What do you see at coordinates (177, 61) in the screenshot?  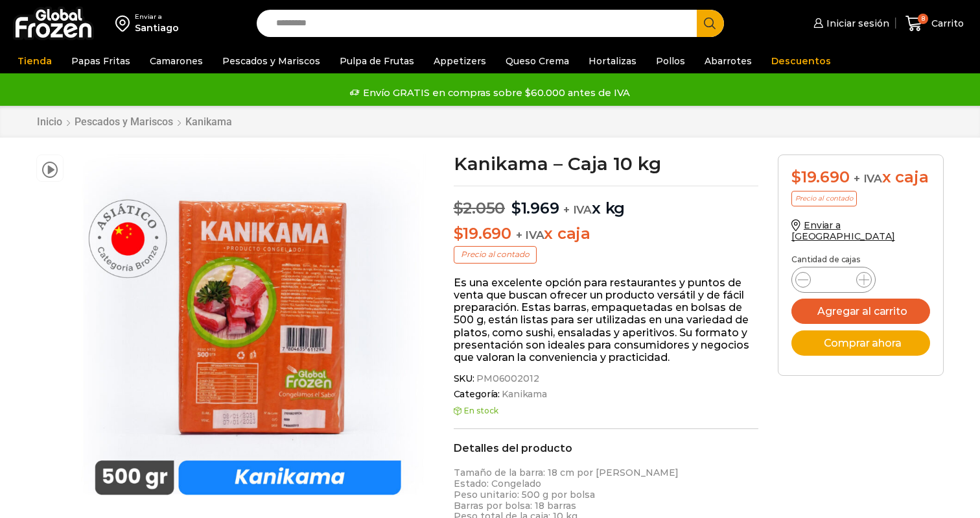 I see `a: Camarones` at bounding box center [177, 61].